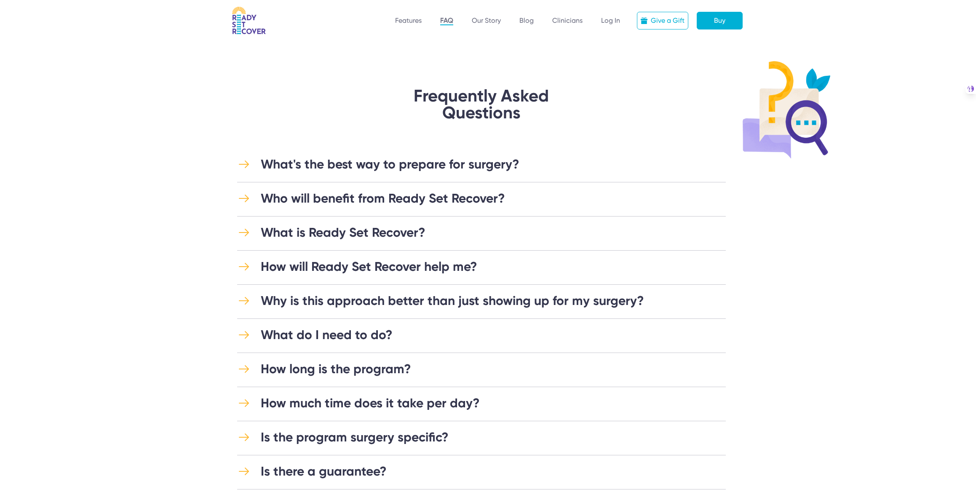 The width and height of the screenshot is (976, 500). What do you see at coordinates (453, 301) in the screenshot?
I see `div: Why is this approach better than just showing up for my surgery?` at bounding box center [453, 301].